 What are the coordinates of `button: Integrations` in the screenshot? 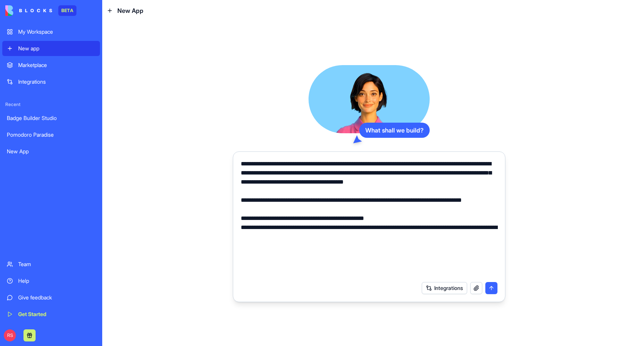 It's located at (444, 288).